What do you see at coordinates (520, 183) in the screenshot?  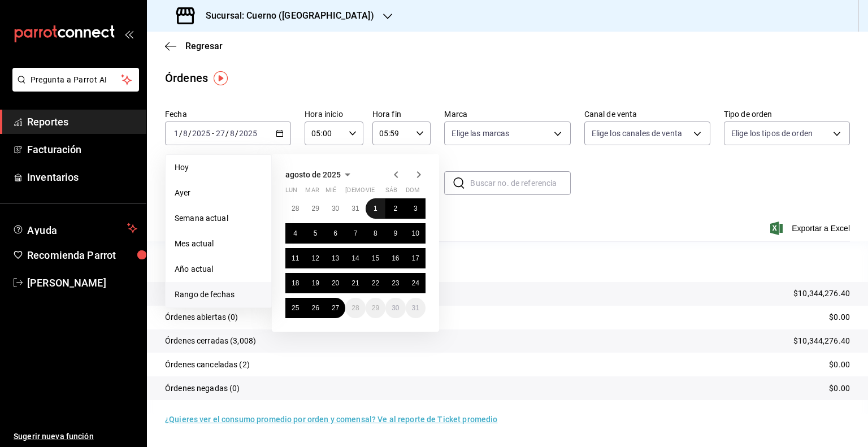 I see `input: Buscar no. de referencia` at bounding box center [520, 183].